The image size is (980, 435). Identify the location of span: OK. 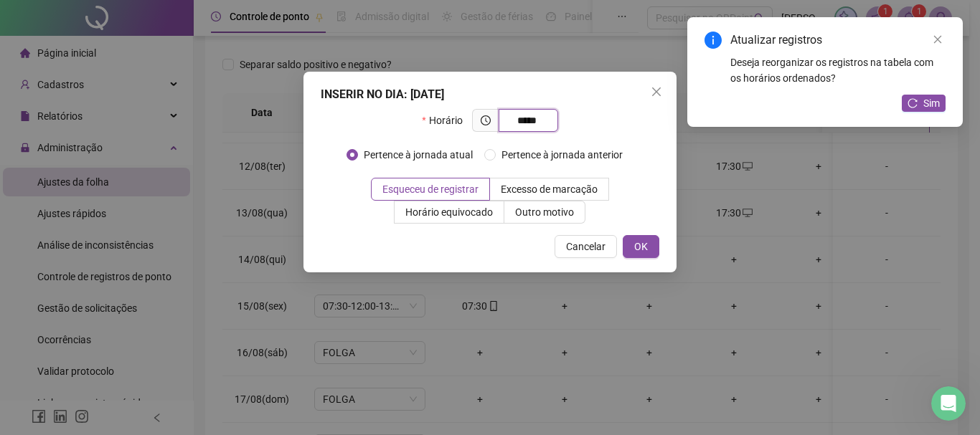
(641, 246).